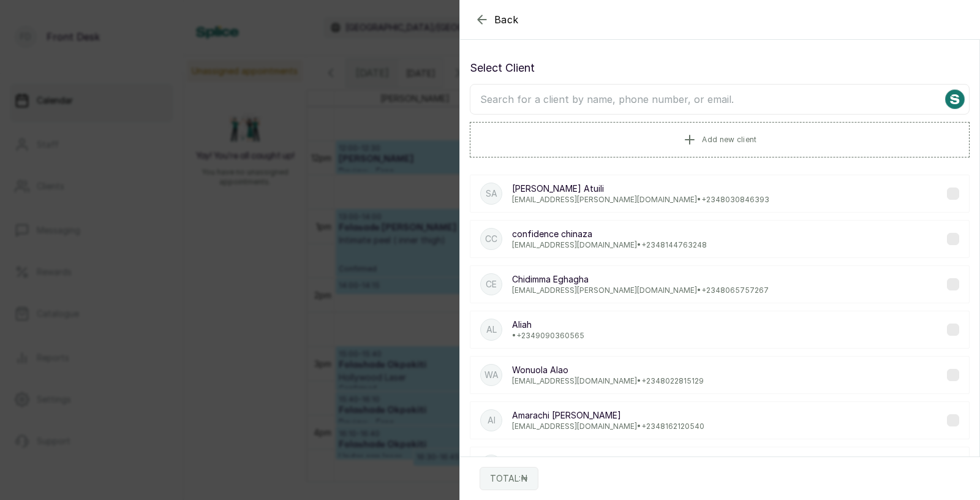  I want to click on p: Al, so click(491, 330).